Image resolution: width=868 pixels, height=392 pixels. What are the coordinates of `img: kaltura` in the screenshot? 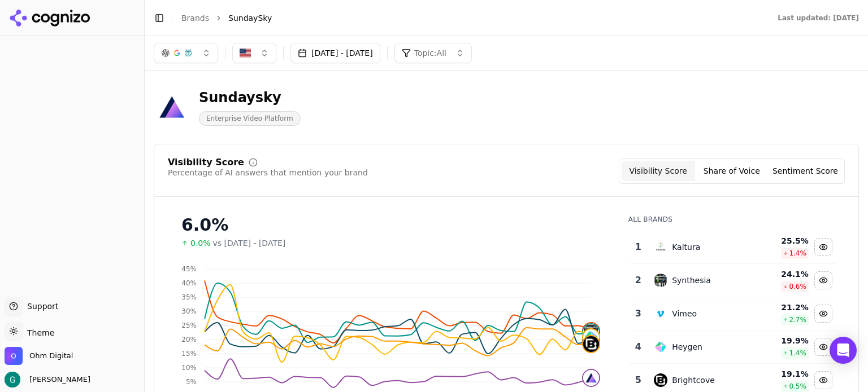 It's located at (661, 247).